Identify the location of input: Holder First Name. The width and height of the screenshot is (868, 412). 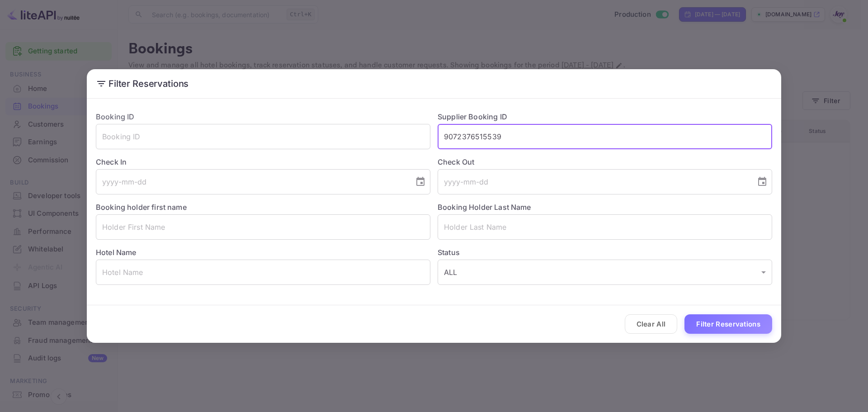
(263, 227).